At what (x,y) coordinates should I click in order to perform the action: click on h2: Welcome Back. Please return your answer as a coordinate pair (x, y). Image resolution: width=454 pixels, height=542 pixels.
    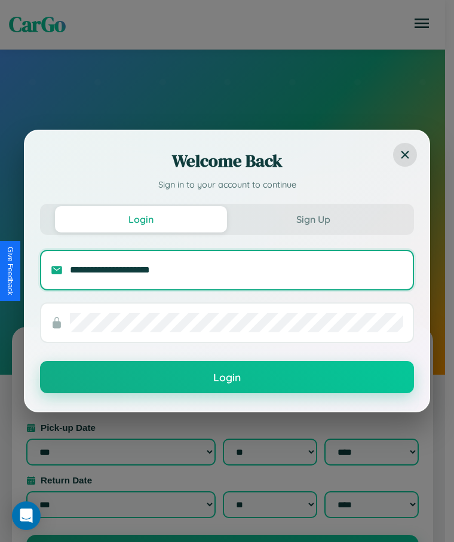
    Looking at the image, I should click on (227, 161).